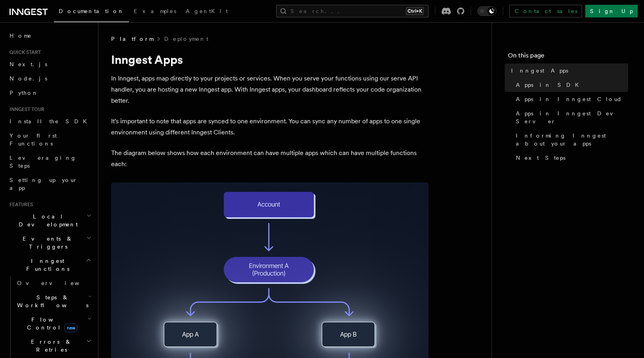 The image size is (644, 358). I want to click on h4: On this page, so click(568, 57).